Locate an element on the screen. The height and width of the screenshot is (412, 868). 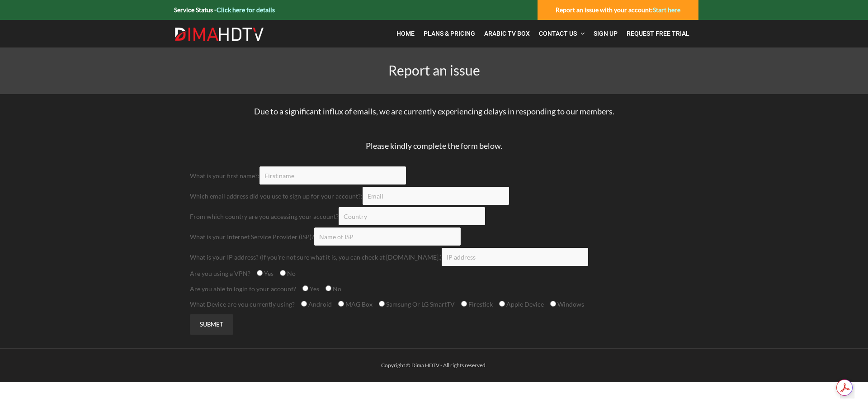
a: Request Free Trial is located at coordinates (658, 34).